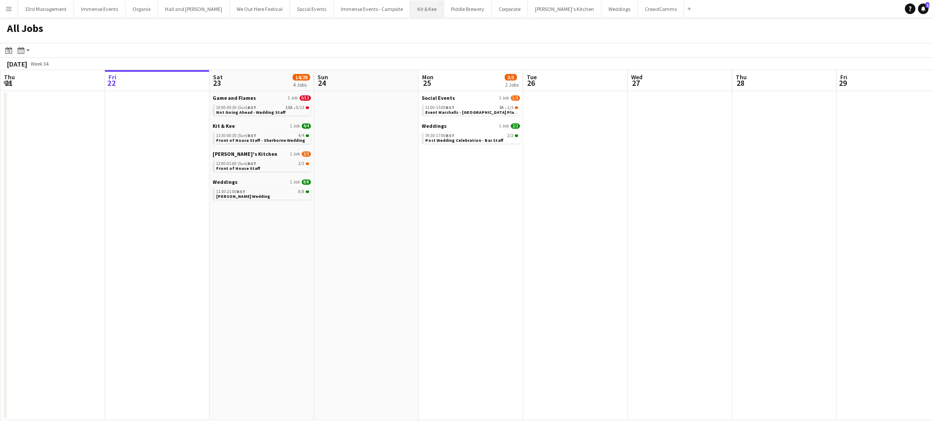 The height and width of the screenshot is (443, 933). I want to click on span: 25, so click(427, 83).